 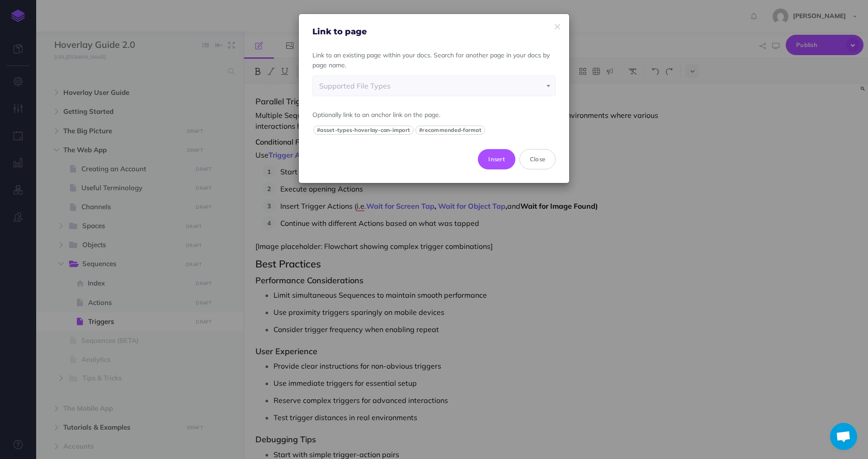 I want to click on div: Open chat, so click(x=843, y=436).